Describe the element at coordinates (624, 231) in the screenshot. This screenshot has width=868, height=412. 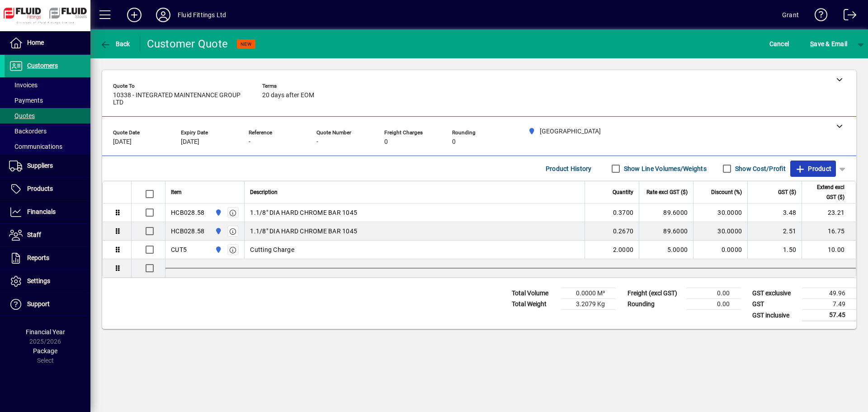
I see `span: 0.2670` at that location.